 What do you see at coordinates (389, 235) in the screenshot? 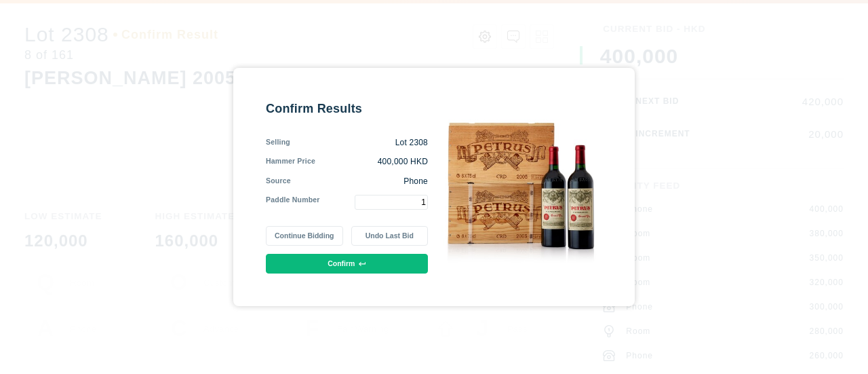
I see `button: Undo Last Bid` at bounding box center [389, 235].